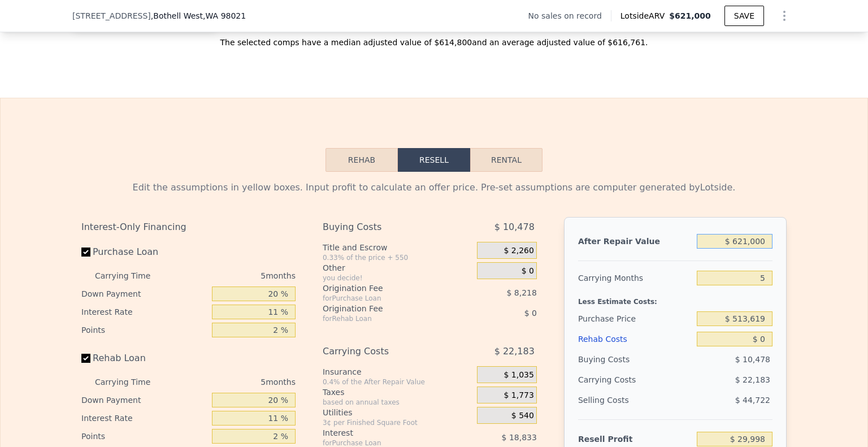 The height and width of the screenshot is (447, 868). Describe the element at coordinates (397, 278) in the screenshot. I see `div: you decide!` at that location.